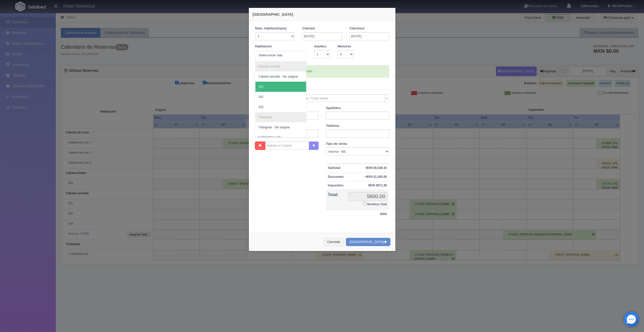 The height and width of the screenshot is (332, 644). Describe the element at coordinates (280, 55) in the screenshot. I see `input: Seleccionar hab.` at that location.